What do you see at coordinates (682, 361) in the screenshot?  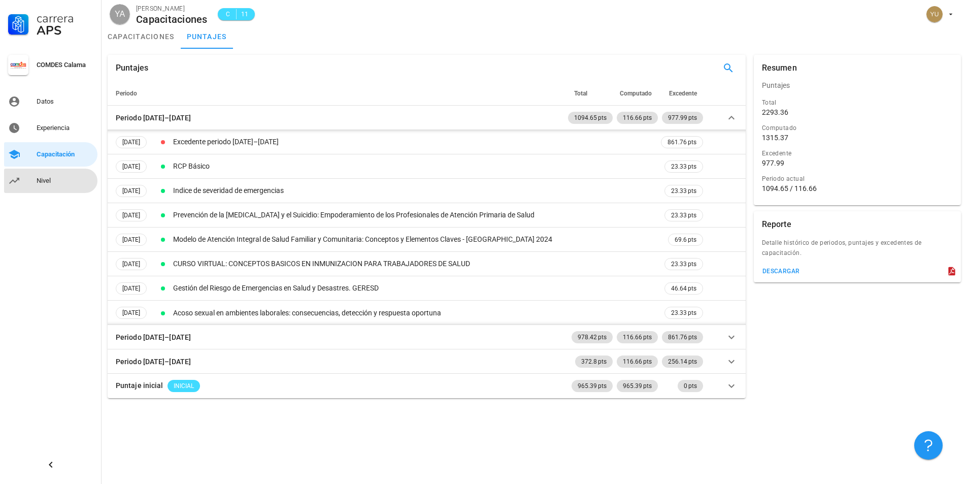 I see `span: 256.14 pts` at bounding box center [682, 361].